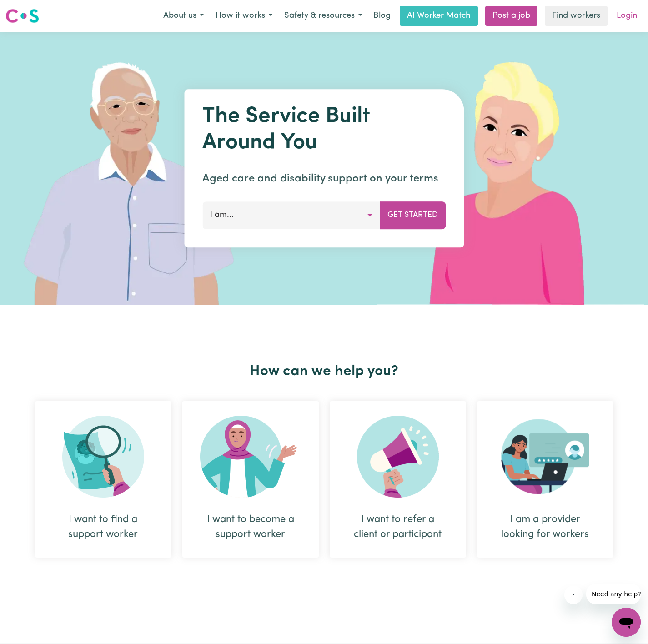  Describe the element at coordinates (382, 16) in the screenshot. I see `a: Blog` at that location.